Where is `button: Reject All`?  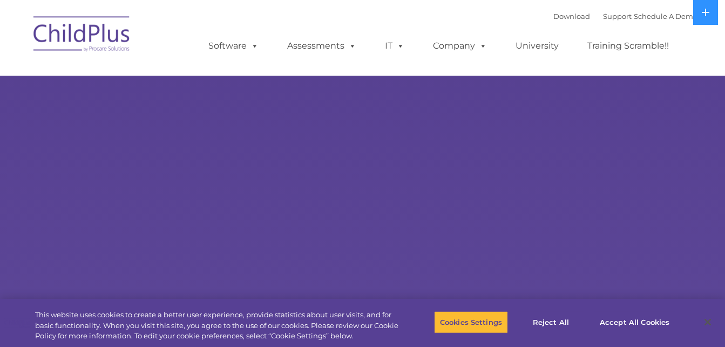 button: Reject All is located at coordinates (551, 322).